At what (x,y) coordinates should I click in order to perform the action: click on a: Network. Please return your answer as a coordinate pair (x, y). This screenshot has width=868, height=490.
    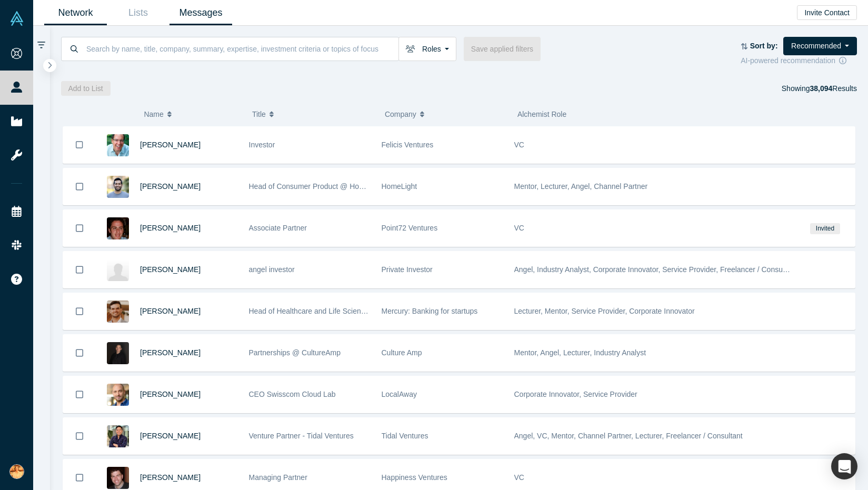
    Looking at the image, I should click on (76, 12).